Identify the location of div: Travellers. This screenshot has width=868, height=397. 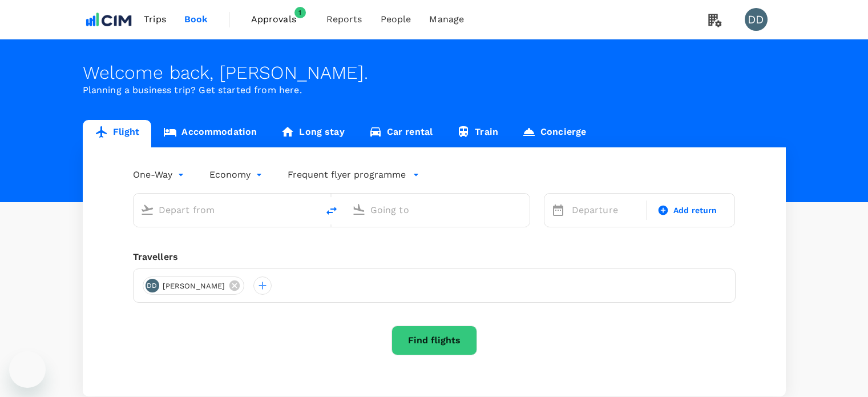
(435, 257).